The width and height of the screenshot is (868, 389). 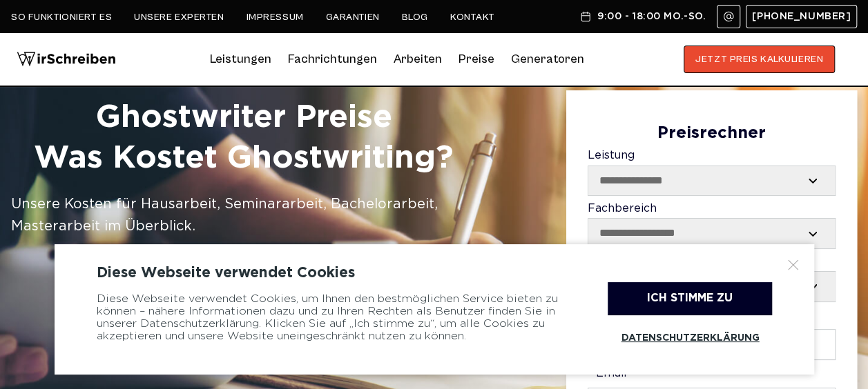 What do you see at coordinates (586, 17) in the screenshot?
I see `img: Schedule` at bounding box center [586, 17].